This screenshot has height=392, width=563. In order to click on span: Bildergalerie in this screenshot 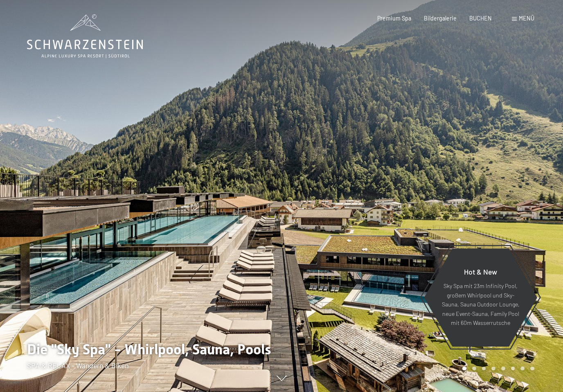, I will do `click(440, 18)`.